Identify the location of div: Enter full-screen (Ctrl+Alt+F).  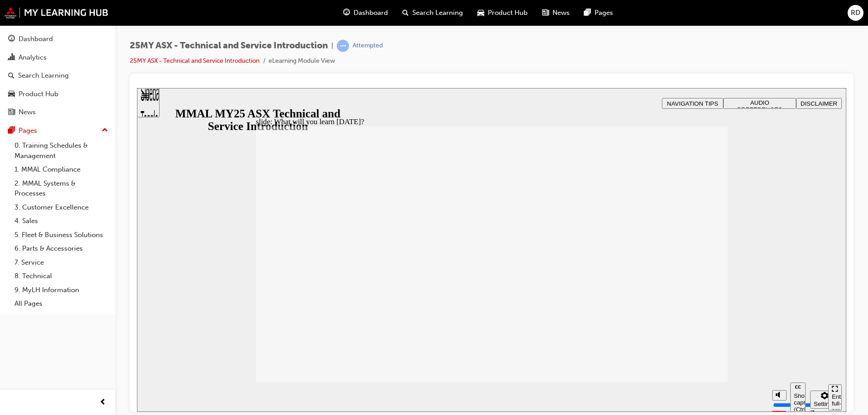
(698, 319).